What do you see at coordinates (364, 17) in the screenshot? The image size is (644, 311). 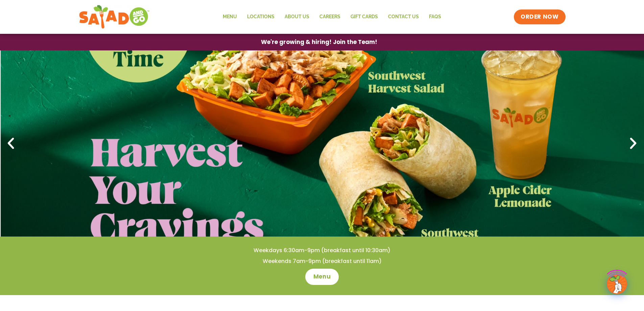 I see `a: GIFT CARDS` at bounding box center [364, 17].